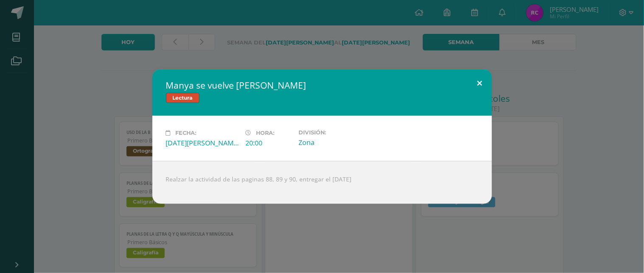 The width and height of the screenshot is (644, 273). Describe the element at coordinates (265, 132) in the screenshot. I see `span: Hora:` at that location.